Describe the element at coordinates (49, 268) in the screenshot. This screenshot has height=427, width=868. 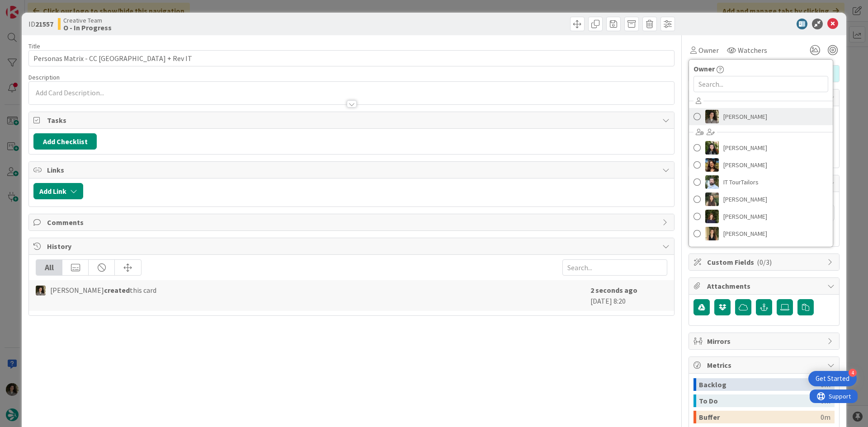
I see `div: All` at that location.